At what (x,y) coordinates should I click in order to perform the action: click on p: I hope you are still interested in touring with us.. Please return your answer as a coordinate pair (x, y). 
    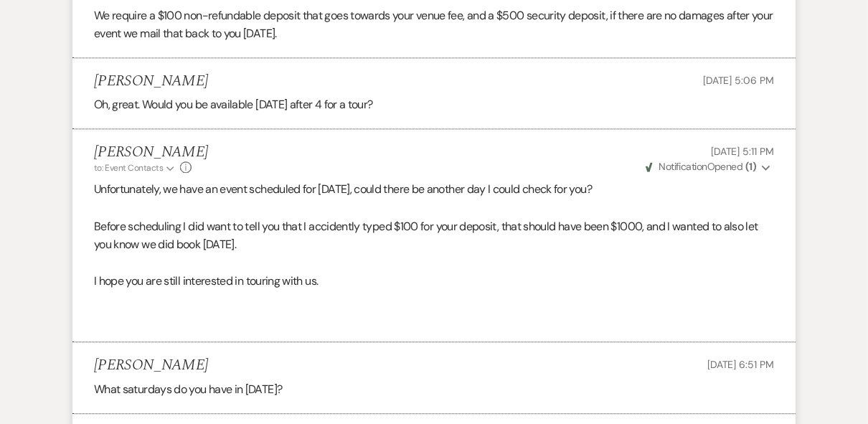
    Looking at the image, I should click on (434, 281).